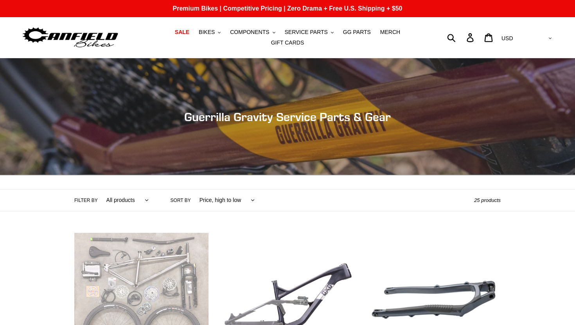  Describe the element at coordinates (357, 32) in the screenshot. I see `a: GG PARTS` at that location.